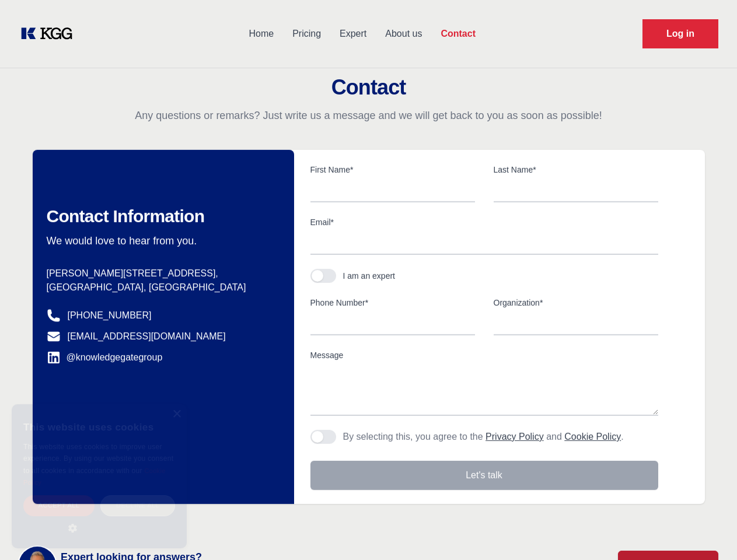 This screenshot has width=737, height=560. What do you see at coordinates (104, 358) in the screenshot?
I see `a: @knowledgegategroup` at bounding box center [104, 358].